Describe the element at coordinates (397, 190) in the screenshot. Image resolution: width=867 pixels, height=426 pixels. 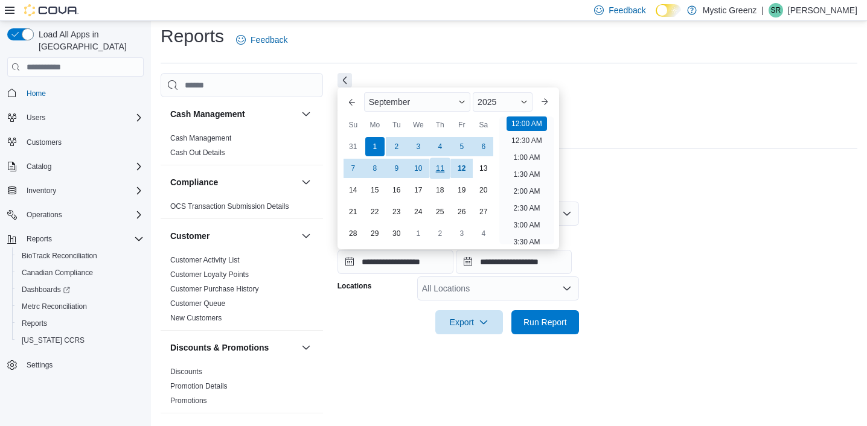
I see `div: day-16` at that location.